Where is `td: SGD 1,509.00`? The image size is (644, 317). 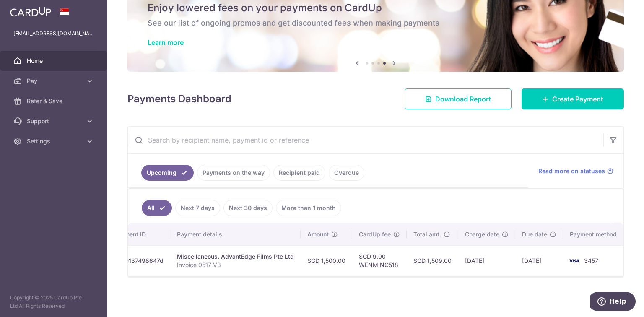 td: SGD 1,509.00 is located at coordinates (432, 260).